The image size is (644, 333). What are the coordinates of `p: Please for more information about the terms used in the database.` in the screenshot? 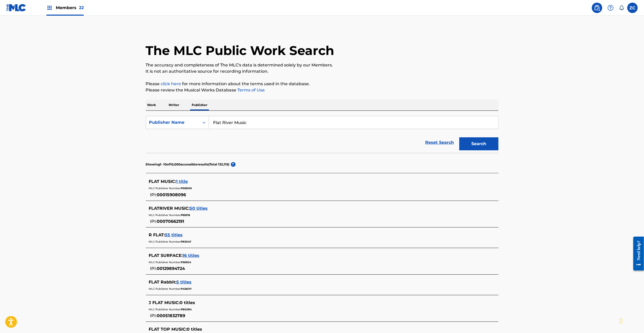 It's located at (322, 84).